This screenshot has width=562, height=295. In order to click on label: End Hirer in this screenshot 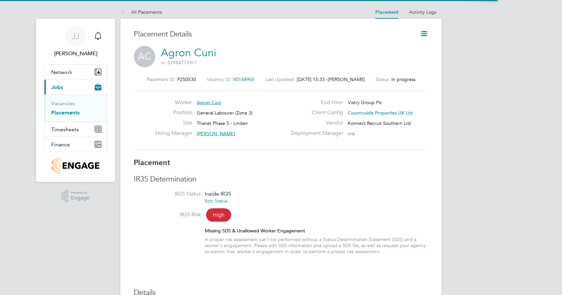, I will do `click(315, 102)`.